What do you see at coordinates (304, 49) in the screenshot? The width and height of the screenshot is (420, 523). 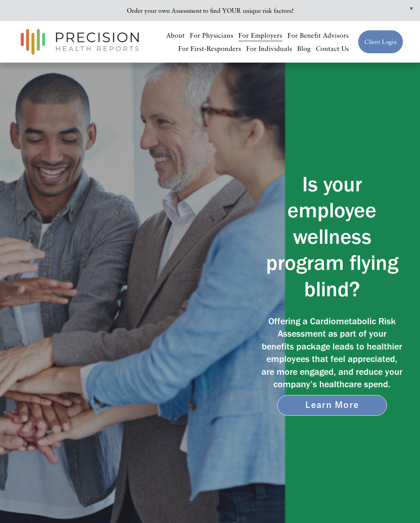 I see `a: Blog` at bounding box center [304, 49].